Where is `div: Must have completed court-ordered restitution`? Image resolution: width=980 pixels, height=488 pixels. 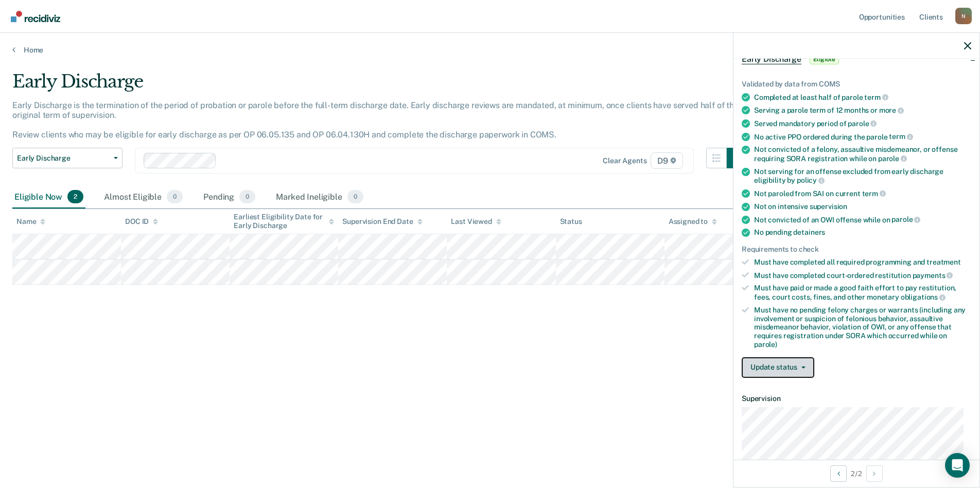 div: Must have completed court-ordered restitution is located at coordinates (862, 275).